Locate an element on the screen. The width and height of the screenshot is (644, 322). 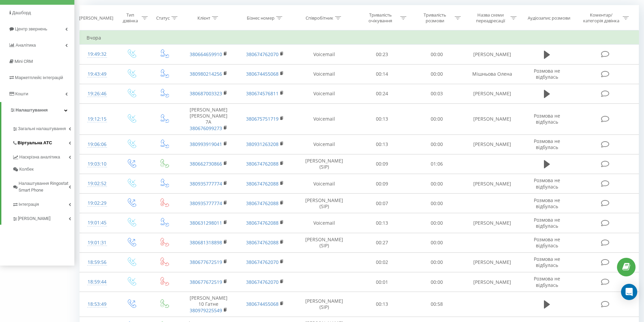
div: 19:01:45 is located at coordinates (97, 223).